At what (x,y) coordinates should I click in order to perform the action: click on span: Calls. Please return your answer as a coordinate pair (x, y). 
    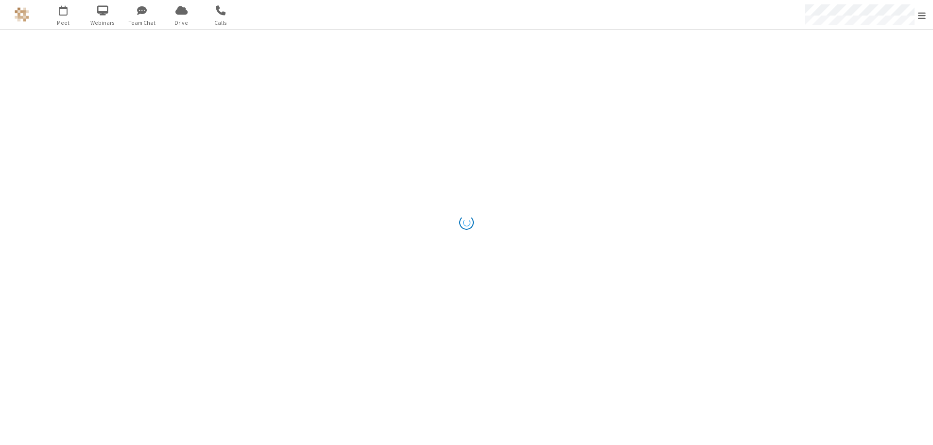
    Looking at the image, I should click on (221, 23).